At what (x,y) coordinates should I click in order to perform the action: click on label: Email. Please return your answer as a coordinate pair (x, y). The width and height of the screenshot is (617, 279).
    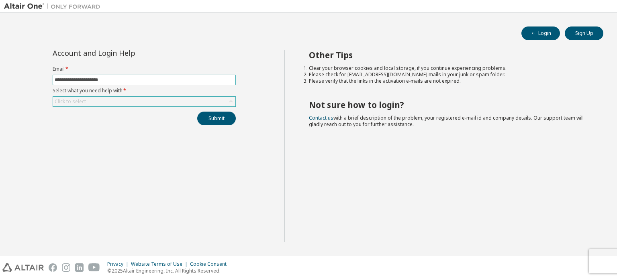
    Looking at the image, I should click on (144, 69).